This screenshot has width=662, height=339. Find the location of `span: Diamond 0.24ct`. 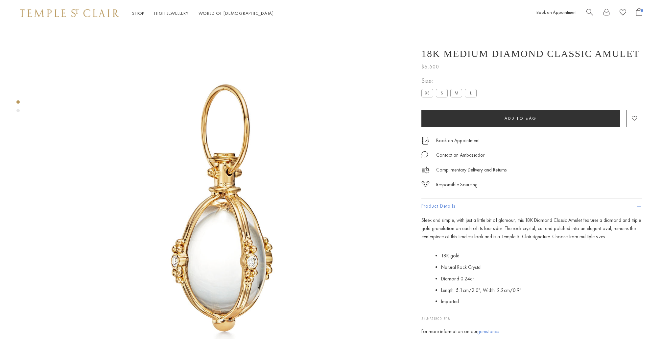

span: Diamond 0.24ct is located at coordinates (457, 278).